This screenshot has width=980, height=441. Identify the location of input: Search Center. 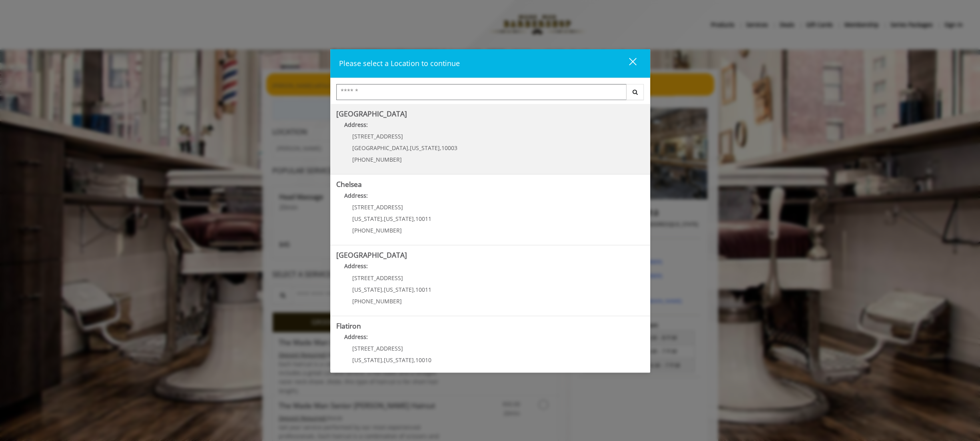
(481, 92).